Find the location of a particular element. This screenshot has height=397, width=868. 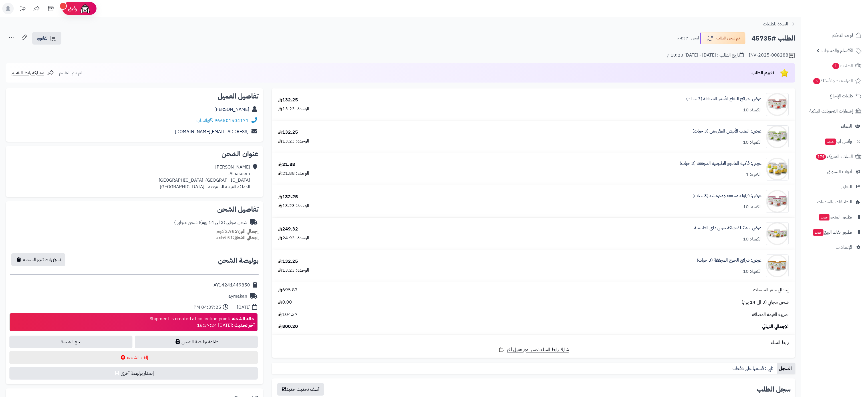

div: 249.32 is located at coordinates (288, 229).